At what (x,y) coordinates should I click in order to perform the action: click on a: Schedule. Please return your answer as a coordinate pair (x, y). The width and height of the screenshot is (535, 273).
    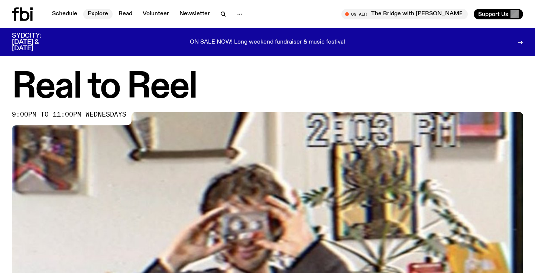
    Looking at the image, I should click on (65, 14).